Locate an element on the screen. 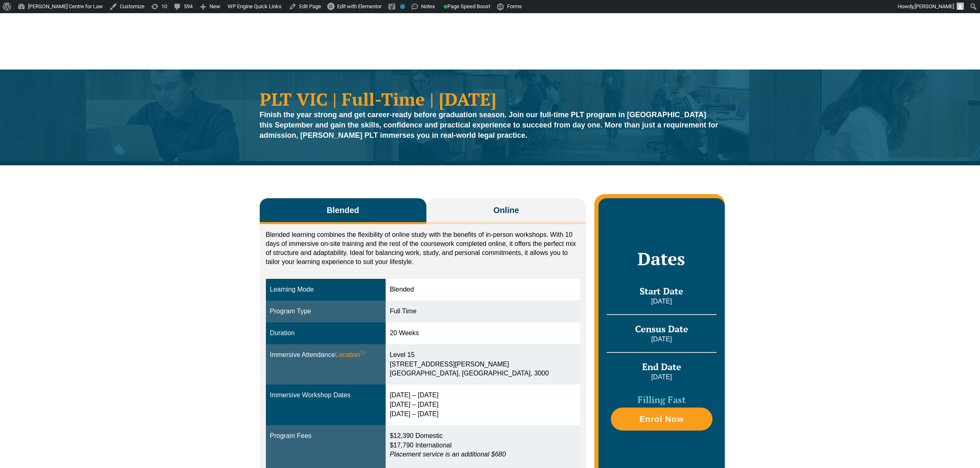  span: Start Date is located at coordinates (661, 291).